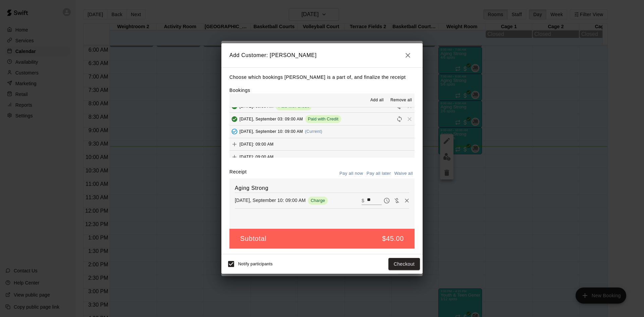 The image size is (644, 317). What do you see at coordinates (238, 173) in the screenshot?
I see `label: Receipt` at bounding box center [238, 173].